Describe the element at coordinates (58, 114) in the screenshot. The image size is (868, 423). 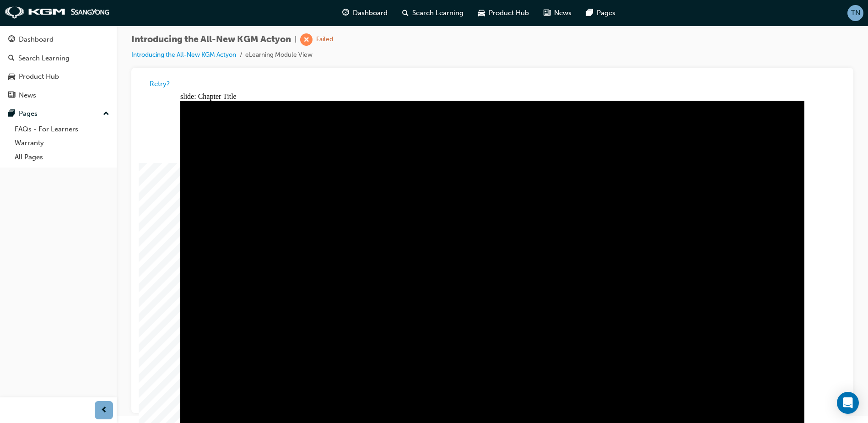
I see `button: Pages` at that location.